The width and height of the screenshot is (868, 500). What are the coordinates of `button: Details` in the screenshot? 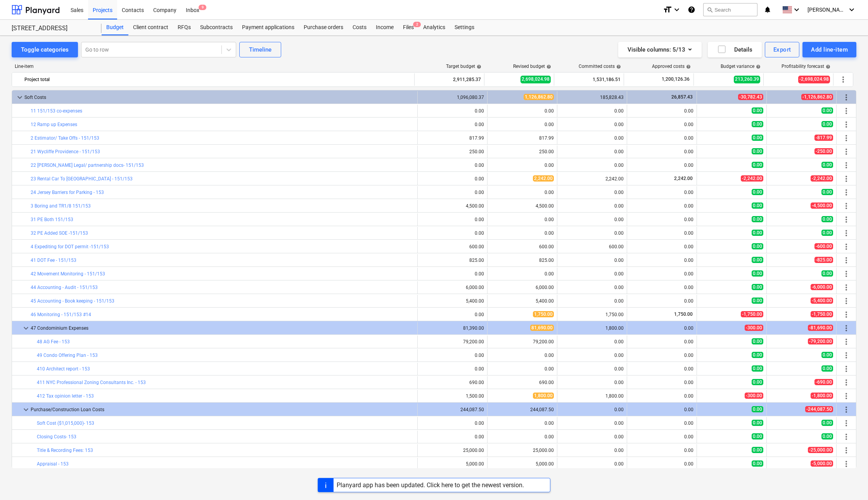 It's located at (734, 50).